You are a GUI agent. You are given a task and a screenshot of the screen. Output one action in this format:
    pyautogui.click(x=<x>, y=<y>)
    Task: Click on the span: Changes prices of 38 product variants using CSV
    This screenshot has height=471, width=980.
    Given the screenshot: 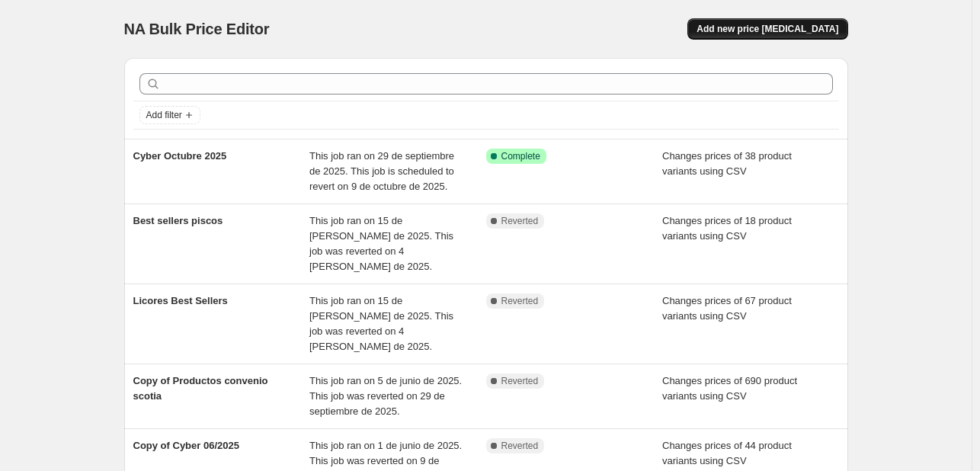 What is the action you would take?
    pyautogui.click(x=727, y=163)
    